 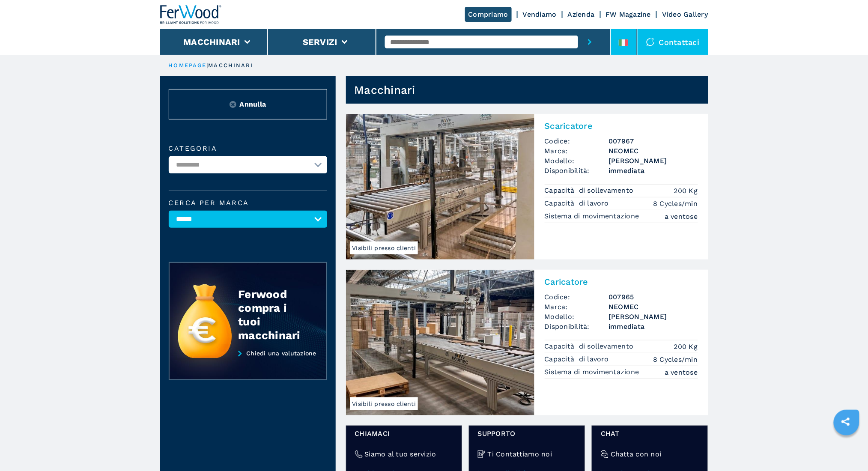 I want to click on a: Compriamo, so click(x=488, y=14).